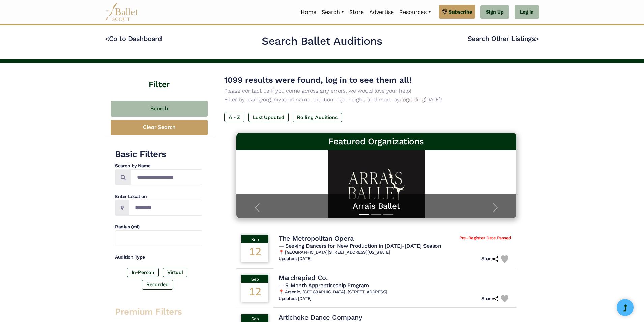 The width and height of the screenshot is (644, 322). What do you see at coordinates (415, 12) in the screenshot?
I see `a: Resources` at bounding box center [415, 12].